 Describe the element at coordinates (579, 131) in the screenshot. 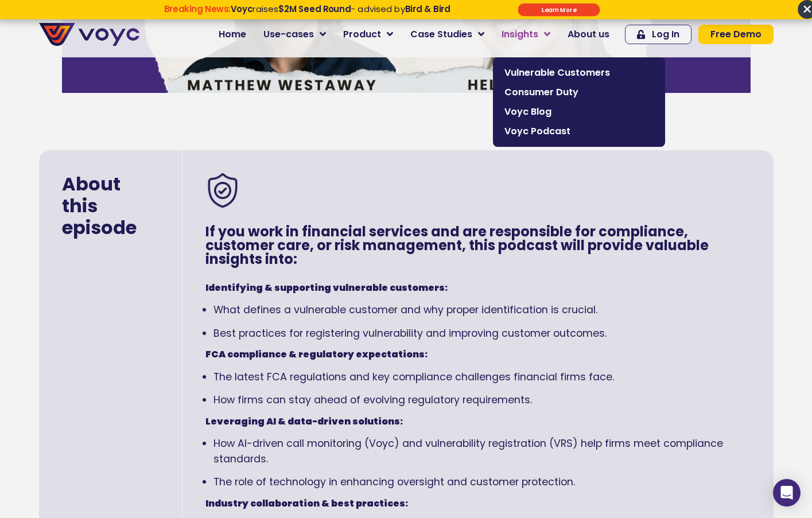

I see `span: Voyc Podcast` at that location.